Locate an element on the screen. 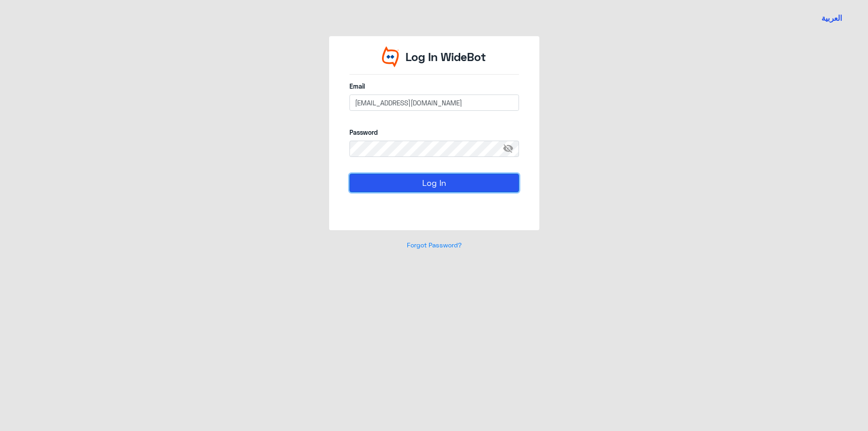 The image size is (868, 431). img: Widebot Logo is located at coordinates (390, 57).